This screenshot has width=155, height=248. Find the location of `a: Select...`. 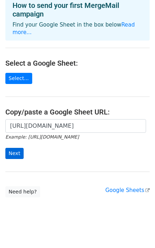

a: Select... is located at coordinates (19, 78).